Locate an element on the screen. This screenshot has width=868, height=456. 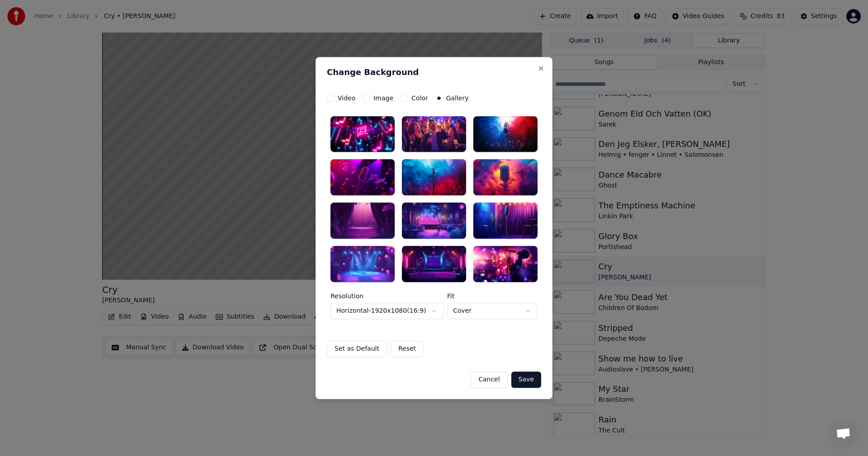
label: Fit is located at coordinates (492, 296).